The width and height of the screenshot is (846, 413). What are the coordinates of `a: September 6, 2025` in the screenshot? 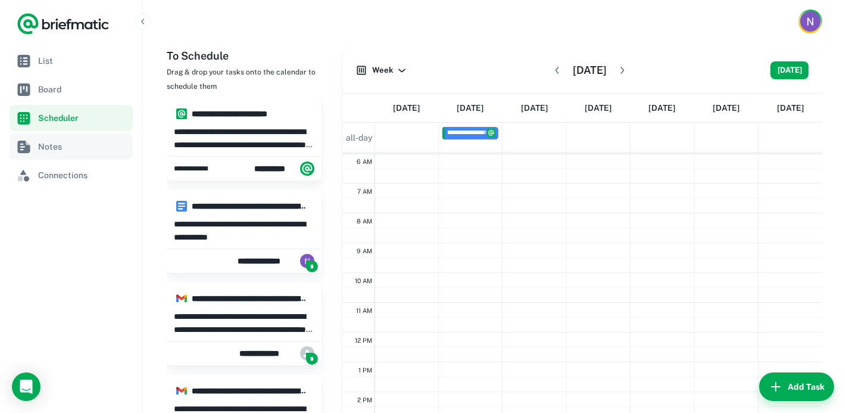 It's located at (726, 108).